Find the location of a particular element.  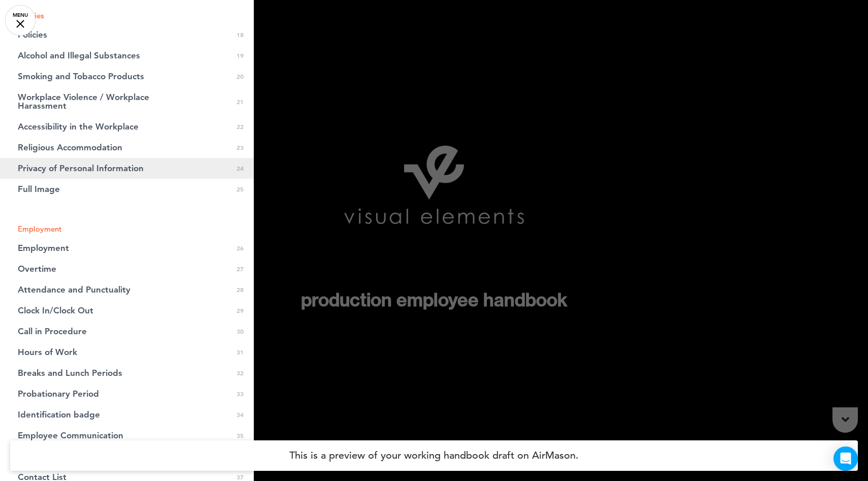

span: Attendance and Punctuality is located at coordinates (74, 289).